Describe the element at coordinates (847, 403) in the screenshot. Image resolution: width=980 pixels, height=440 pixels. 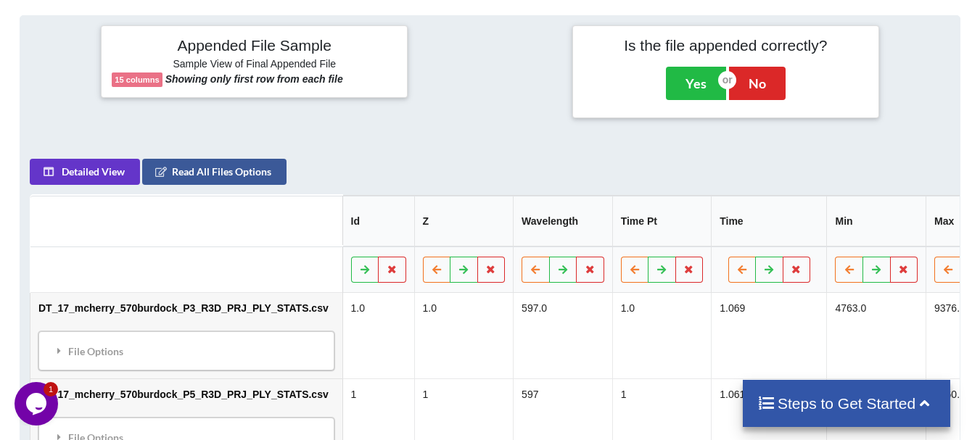
I see `h4: Steps to Get Started` at that location.